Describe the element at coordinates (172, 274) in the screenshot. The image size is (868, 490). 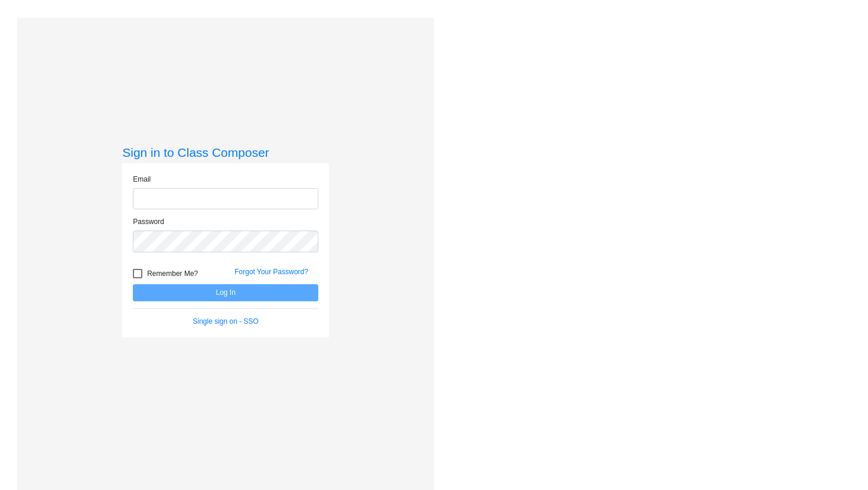
I see `span: Remember Me?` at that location.